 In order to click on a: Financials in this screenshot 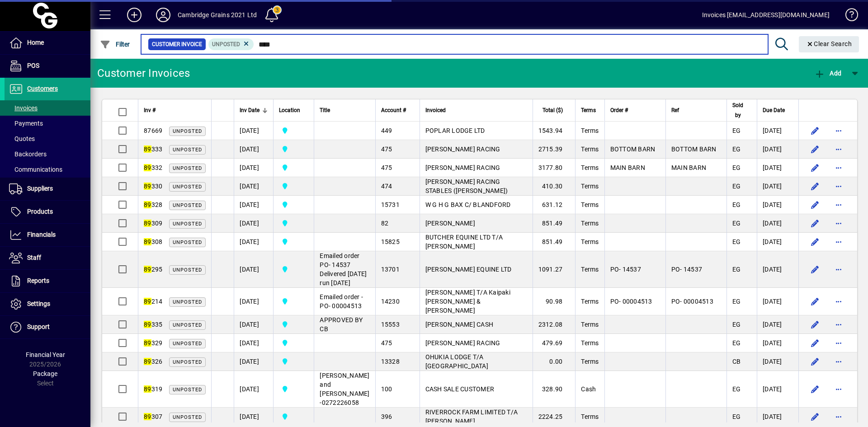, I will do `click(47, 235)`.